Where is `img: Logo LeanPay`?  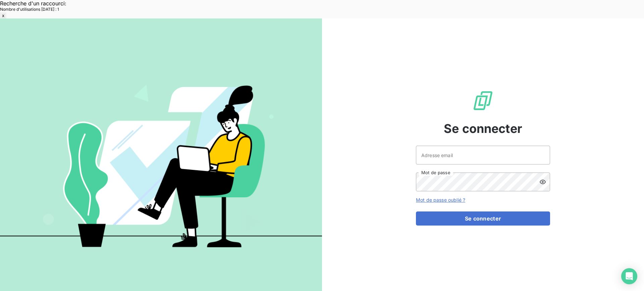 img: Logo LeanPay is located at coordinates (483, 101).